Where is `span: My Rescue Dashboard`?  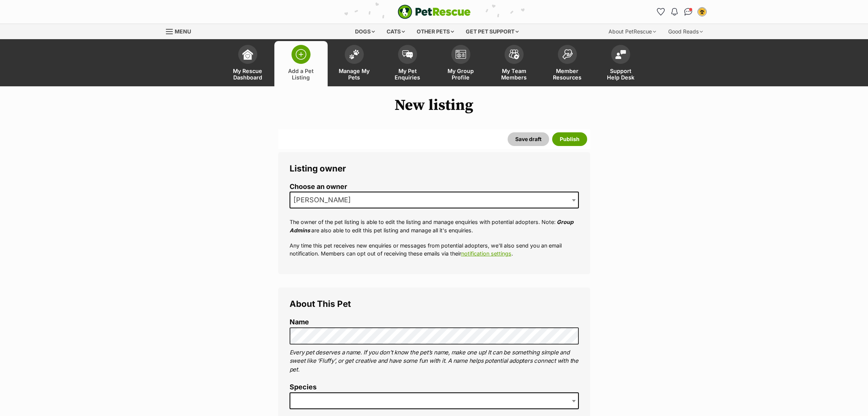
span: My Rescue Dashboard is located at coordinates (248, 74).